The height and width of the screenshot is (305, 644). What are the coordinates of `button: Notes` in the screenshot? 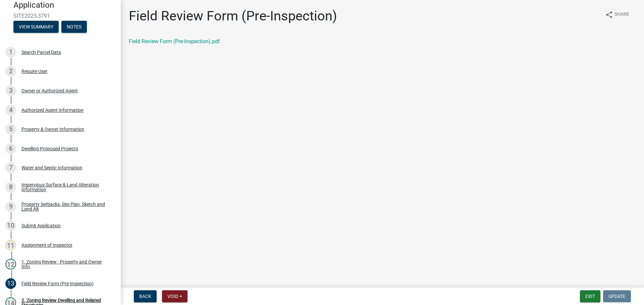 It's located at (74, 27).